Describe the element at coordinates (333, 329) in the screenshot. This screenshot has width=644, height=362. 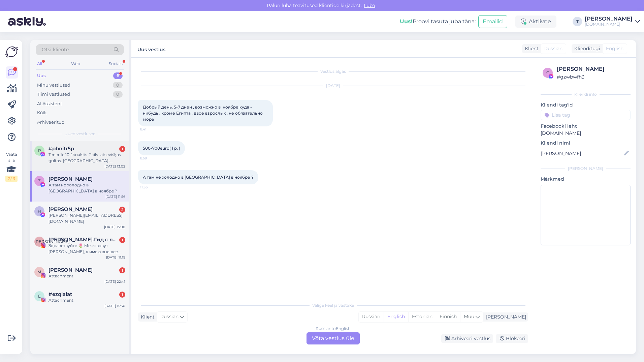
I see `div: Russian to English` at that location.